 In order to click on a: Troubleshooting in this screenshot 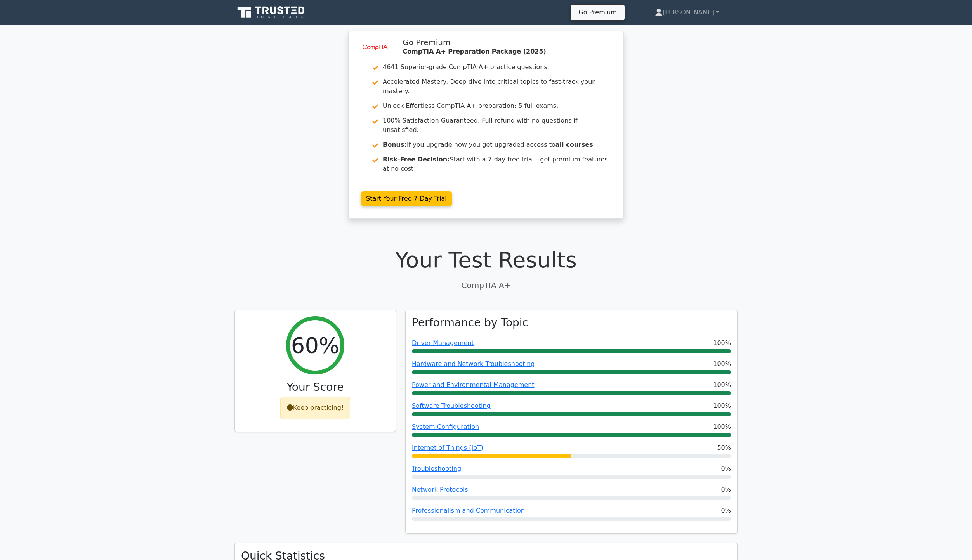, I will do `click(437, 468)`.